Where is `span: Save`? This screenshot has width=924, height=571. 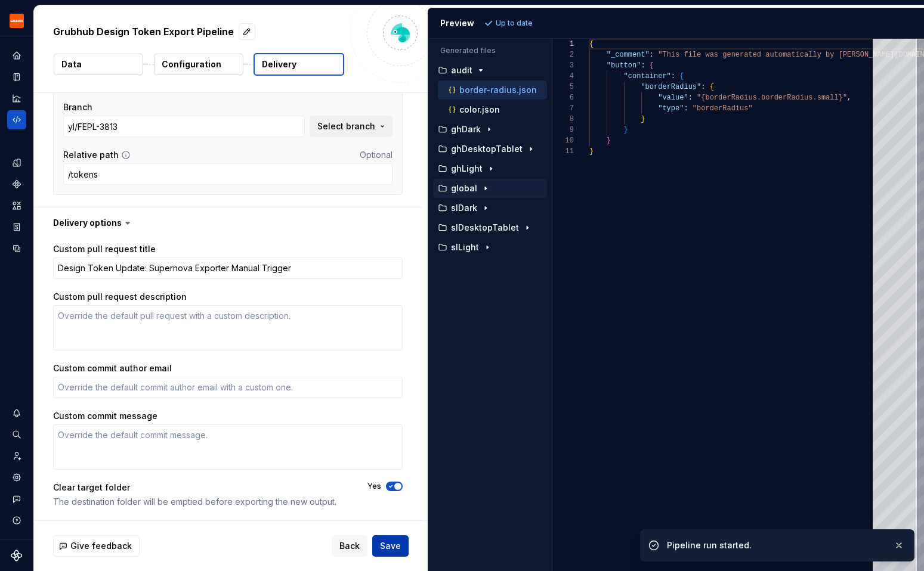
span: Save is located at coordinates (390, 546).